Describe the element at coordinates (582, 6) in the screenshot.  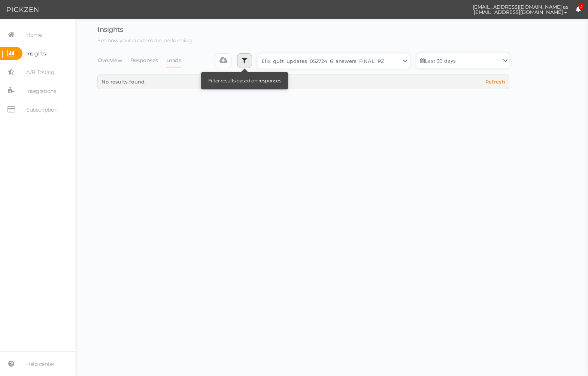
I see `span: 3` at that location.